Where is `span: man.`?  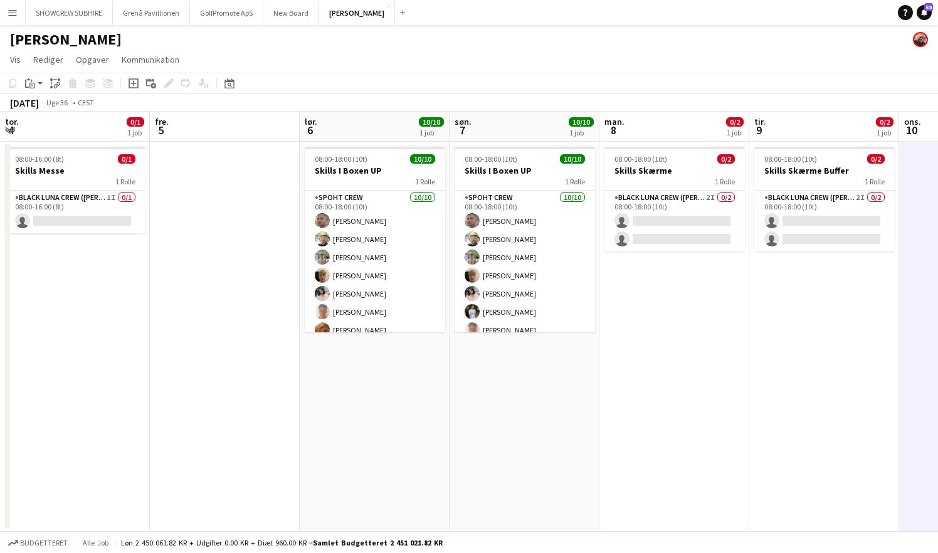 span: man. is located at coordinates (614, 122).